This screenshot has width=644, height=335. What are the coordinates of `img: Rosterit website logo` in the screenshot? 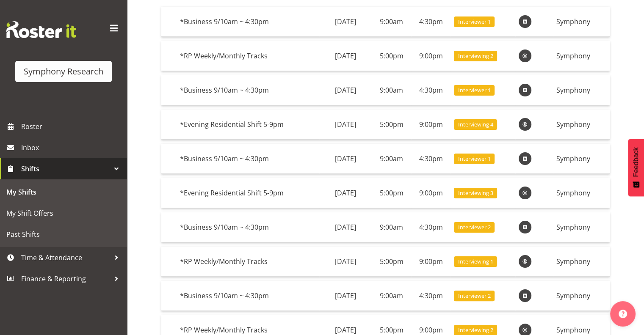 It's located at (41, 30).